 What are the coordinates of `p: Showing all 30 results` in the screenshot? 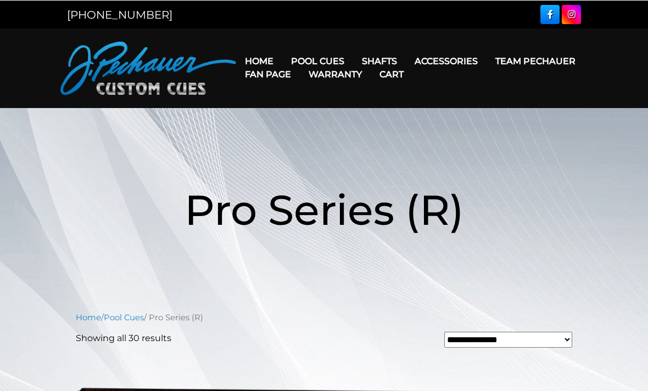 It's located at (124, 338).